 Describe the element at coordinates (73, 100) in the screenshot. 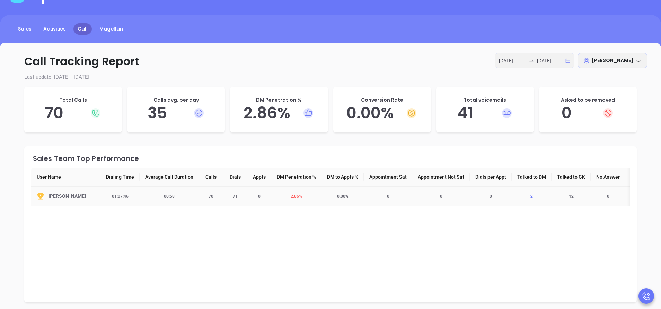

I see `p: Total Calls` at that location.